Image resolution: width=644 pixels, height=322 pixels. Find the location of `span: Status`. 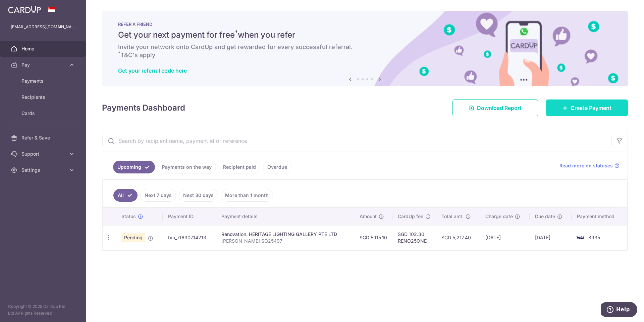

span: Status is located at coordinates (129, 217).